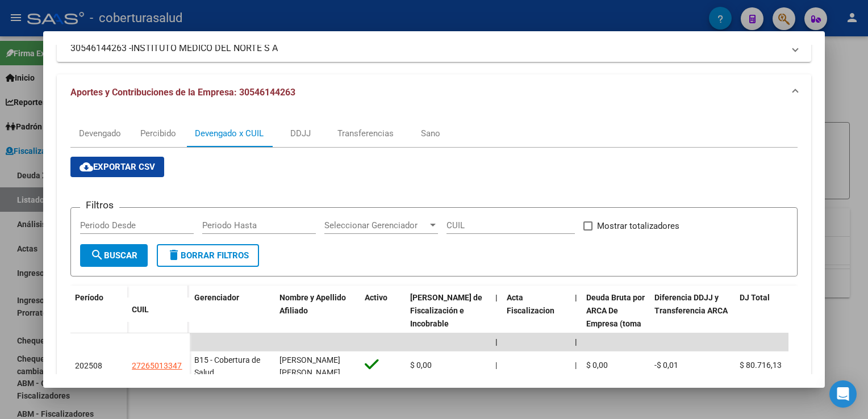 The image size is (868, 419). What do you see at coordinates (113, 256) in the screenshot?
I see `span: Buscar` at bounding box center [113, 256].